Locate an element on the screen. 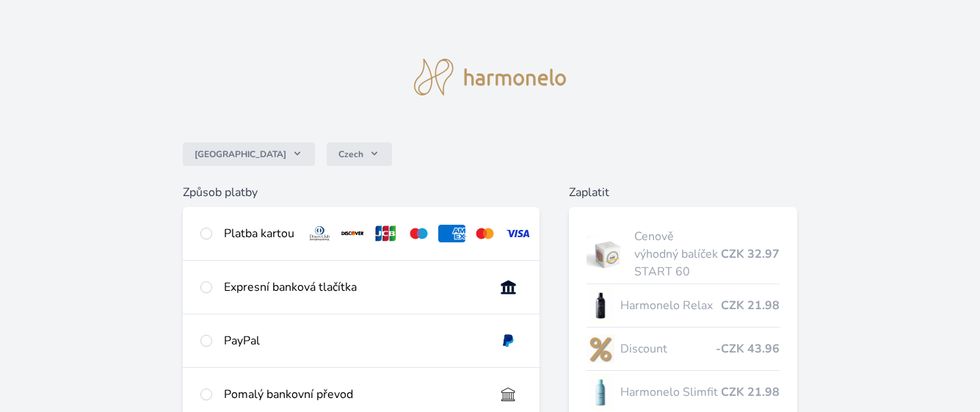 This screenshot has height=412, width=980. div: Platba kartou is located at coordinates (259, 233).